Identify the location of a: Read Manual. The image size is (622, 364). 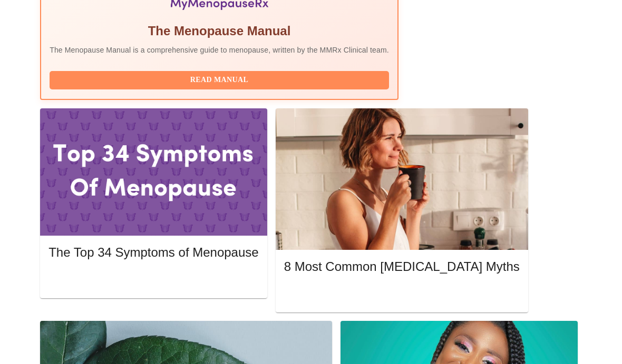
(220, 79).